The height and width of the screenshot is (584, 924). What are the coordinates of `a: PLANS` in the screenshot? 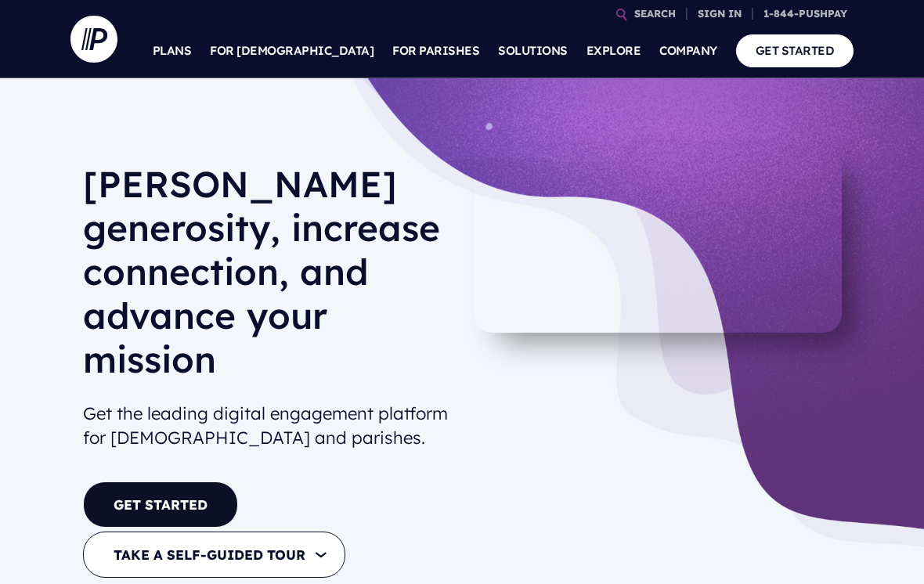 It's located at (172, 51).